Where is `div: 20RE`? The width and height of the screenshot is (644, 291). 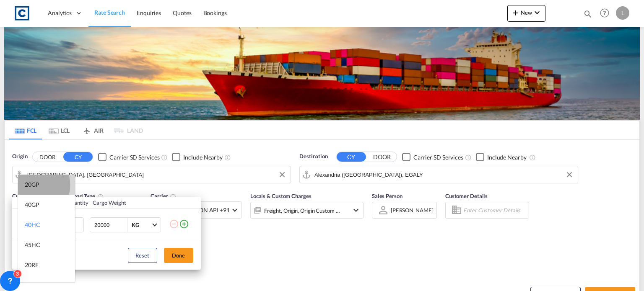
div: 20RE is located at coordinates (32, 265).